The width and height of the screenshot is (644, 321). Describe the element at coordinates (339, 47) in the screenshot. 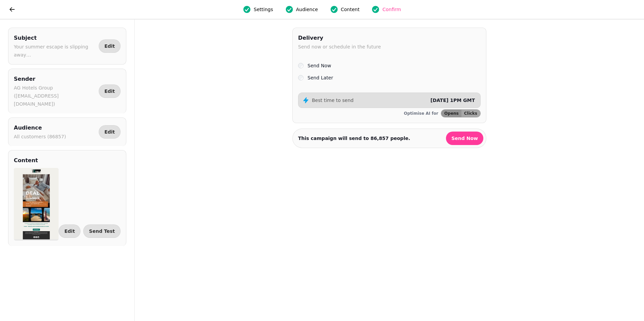

I see `p: Send now or schedule in the future` at that location.